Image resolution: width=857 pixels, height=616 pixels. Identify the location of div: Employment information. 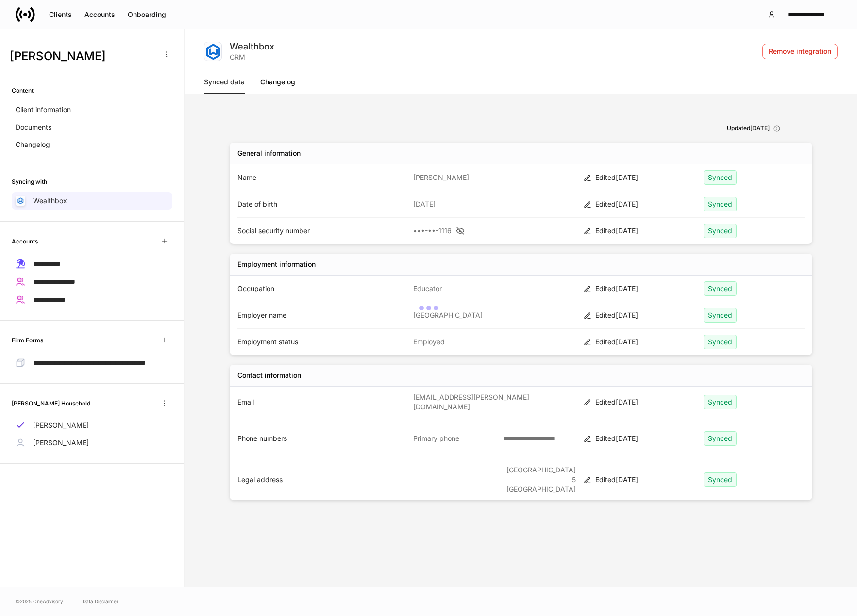
(276, 265).